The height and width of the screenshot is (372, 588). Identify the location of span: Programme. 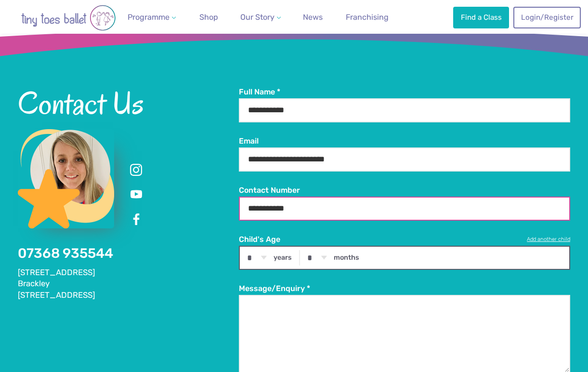
(149, 17).